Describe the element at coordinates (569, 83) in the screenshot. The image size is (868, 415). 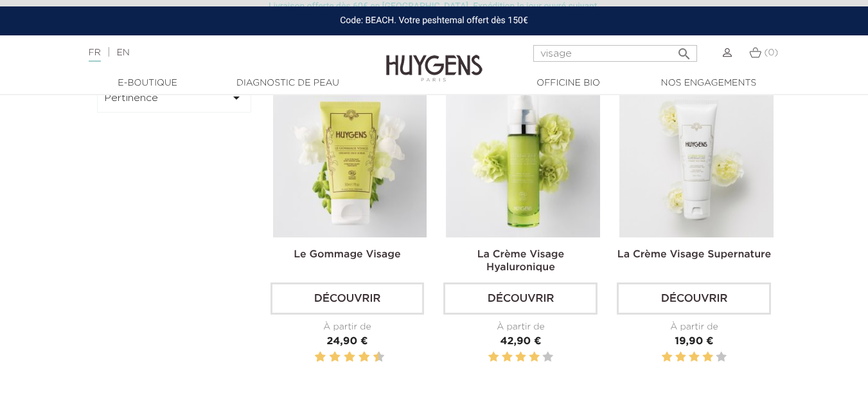
I see `a: Officine Bio` at that location.